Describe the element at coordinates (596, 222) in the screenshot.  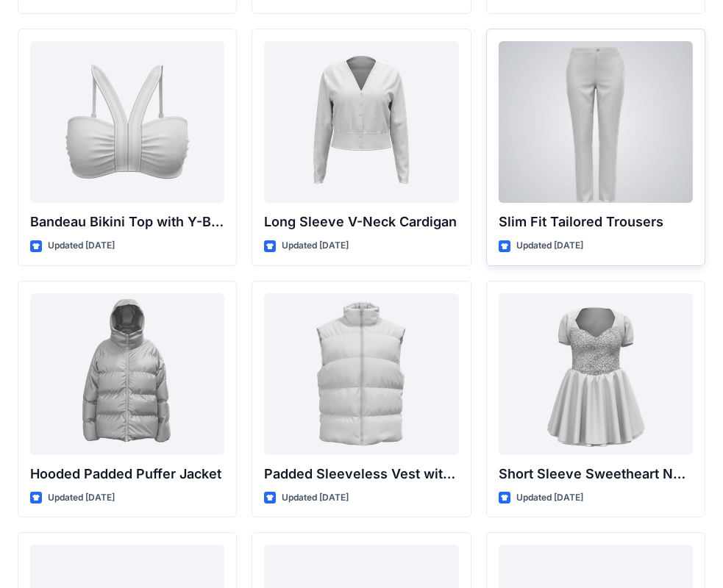
I see `p: Slim Fit Tailored Trousers` at that location.